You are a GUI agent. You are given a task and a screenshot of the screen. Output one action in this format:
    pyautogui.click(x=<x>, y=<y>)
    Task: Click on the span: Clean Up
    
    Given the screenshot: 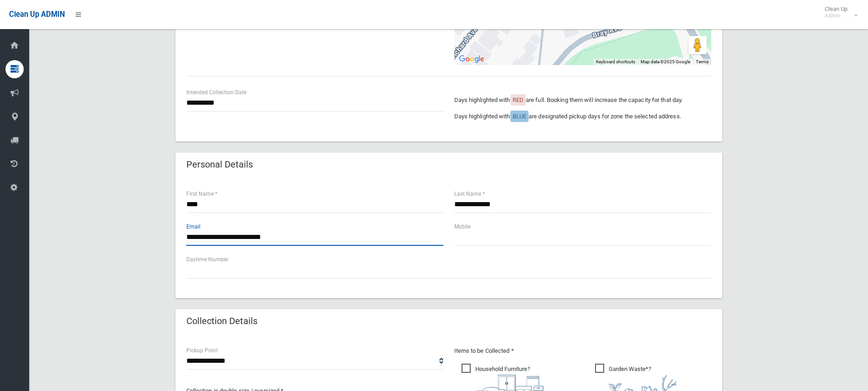 What is the action you would take?
    pyautogui.click(x=838, y=12)
    